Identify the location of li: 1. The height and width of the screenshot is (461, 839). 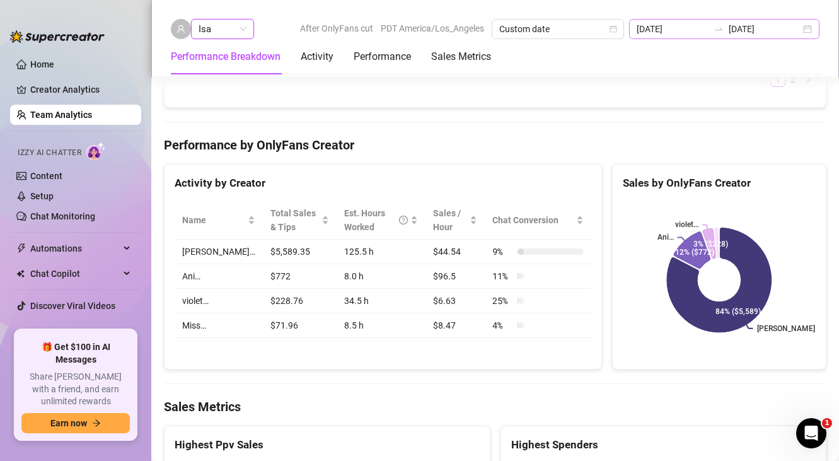
(778, 79).